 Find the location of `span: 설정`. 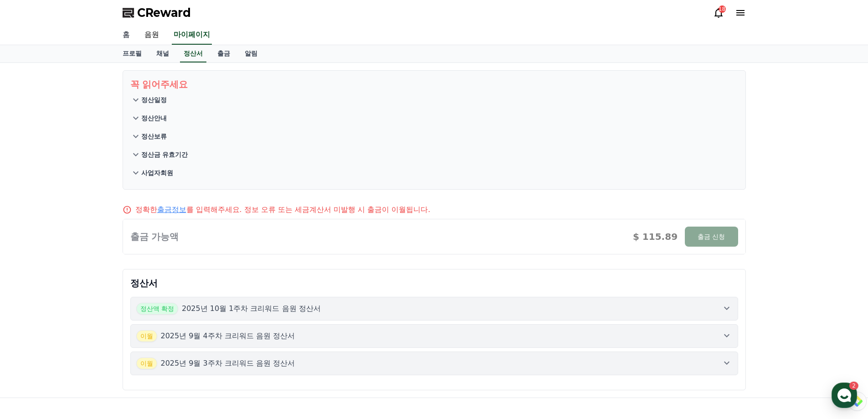

span: 설정 is located at coordinates (146, 306).